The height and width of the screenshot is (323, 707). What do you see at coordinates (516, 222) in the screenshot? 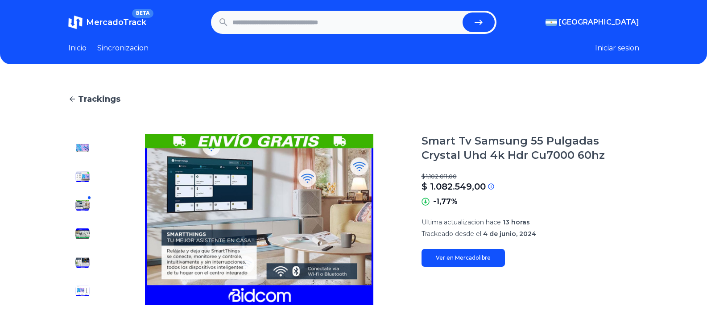
I see `span: 13 horas` at bounding box center [516, 222].